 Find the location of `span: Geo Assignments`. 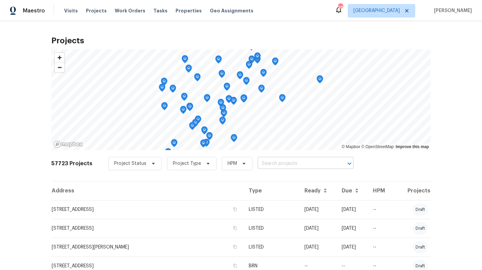

span: Geo Assignments is located at coordinates (232, 11).